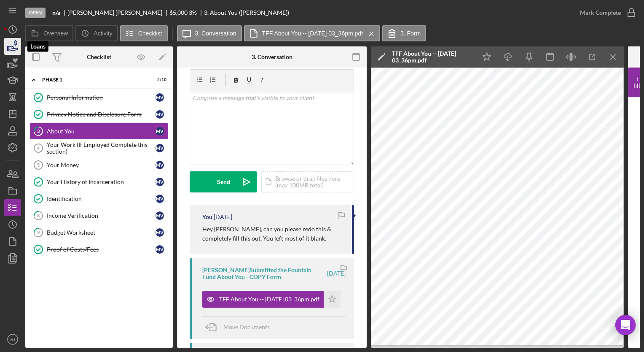  Describe the element at coordinates (99, 114) in the screenshot. I see `a: Privacy Notice and Disclosure FormMV` at that location.